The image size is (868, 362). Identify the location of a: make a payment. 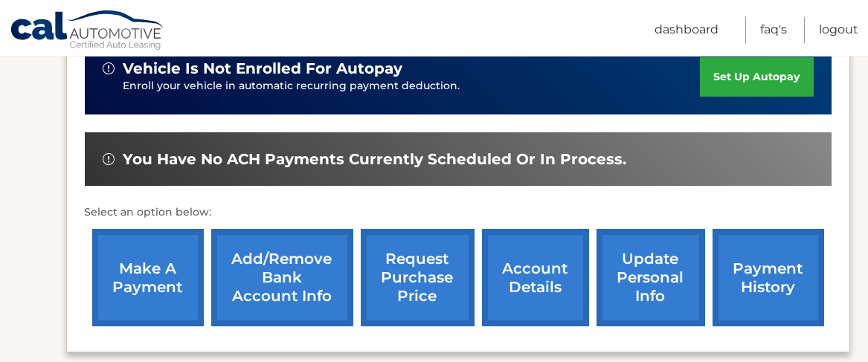
(148, 277).